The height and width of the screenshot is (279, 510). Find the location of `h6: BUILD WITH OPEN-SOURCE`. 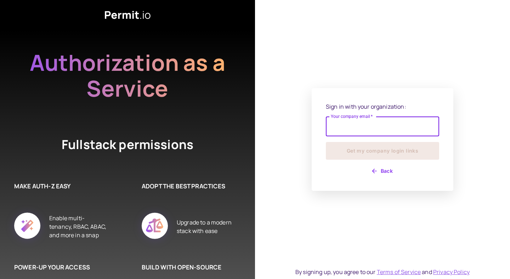

h6: BUILD WITH OPEN-SOURCE is located at coordinates (188, 267).